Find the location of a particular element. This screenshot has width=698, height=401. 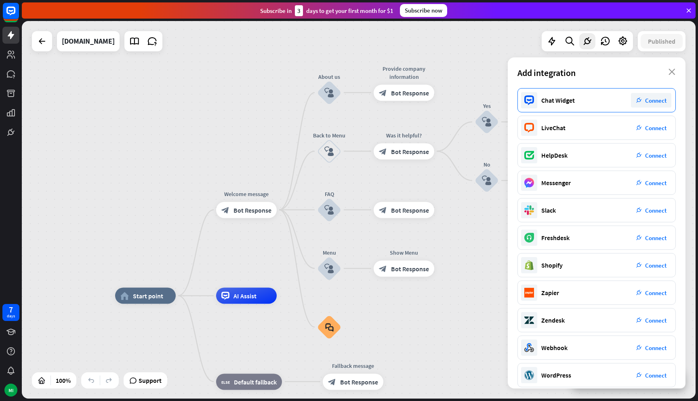

div: 3 is located at coordinates (299, 11).